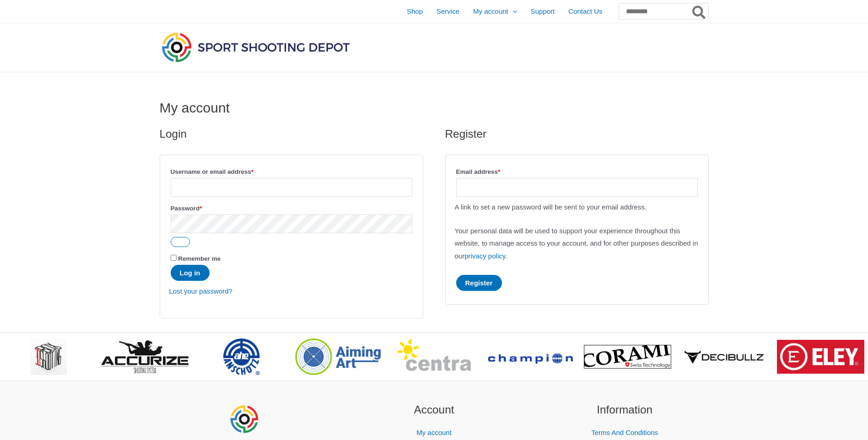  What do you see at coordinates (434, 432) in the screenshot?
I see `a: My account` at bounding box center [434, 432].